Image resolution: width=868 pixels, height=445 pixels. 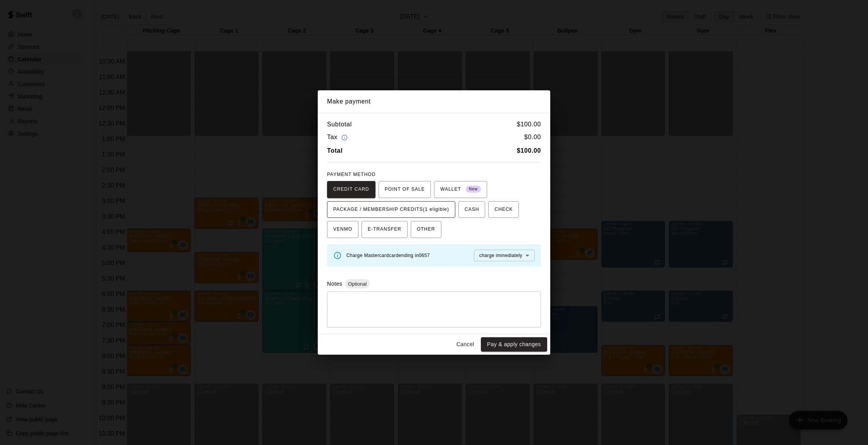 What do you see at coordinates (529, 150) in the screenshot?
I see `b: $ 100.00` at bounding box center [529, 150].